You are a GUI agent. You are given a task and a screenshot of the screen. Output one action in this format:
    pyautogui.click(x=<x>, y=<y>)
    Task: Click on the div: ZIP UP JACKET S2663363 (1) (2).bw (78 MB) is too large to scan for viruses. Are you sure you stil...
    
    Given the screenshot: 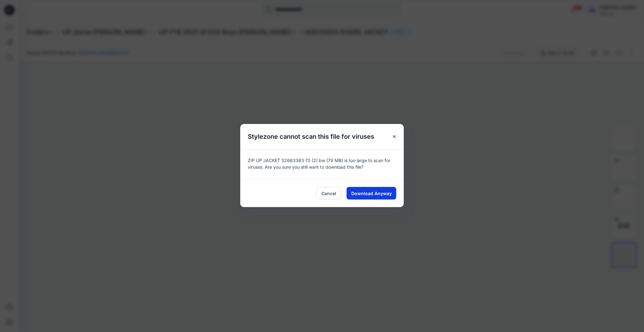 What is the action you would take?
    pyautogui.click(x=322, y=164)
    